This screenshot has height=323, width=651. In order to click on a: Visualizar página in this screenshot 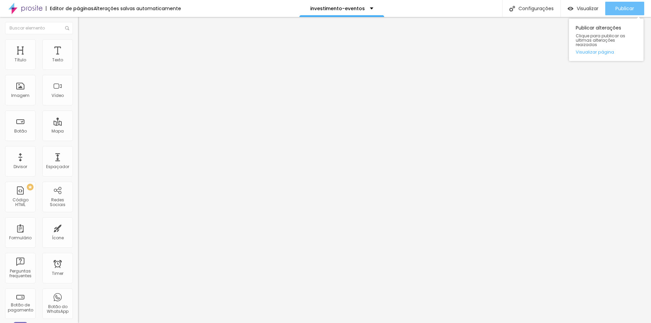, I will do `click(606, 52)`.